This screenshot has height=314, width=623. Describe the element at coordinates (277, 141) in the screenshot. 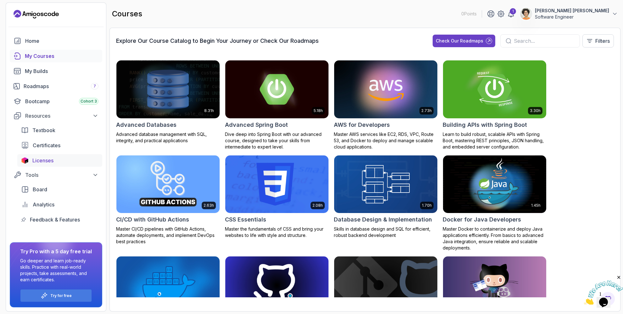

I see `p: Dive deep into Spring Boot with our advanced course, designed to take your skills from intermedia...` at that location.